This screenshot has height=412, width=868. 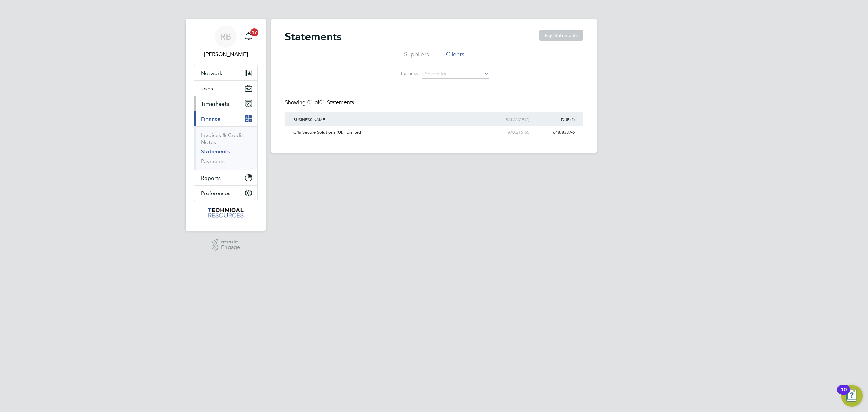 I want to click on span: Powered by, so click(x=231, y=242).